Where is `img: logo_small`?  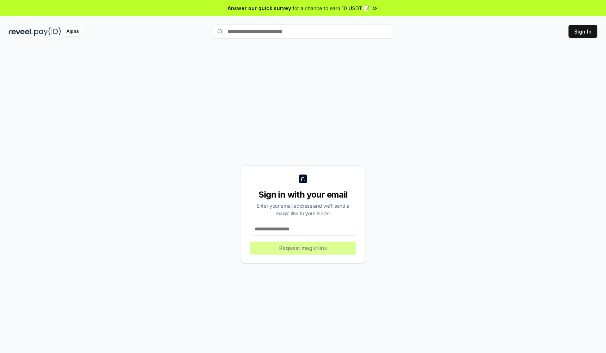 img: logo_small is located at coordinates (303, 179).